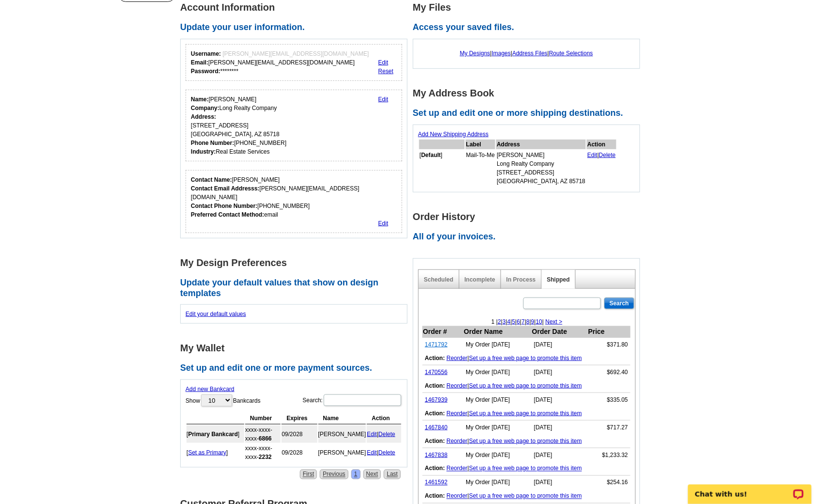 The width and height of the screenshot is (818, 504). Describe the element at coordinates (213, 143) in the screenshot. I see `strong: Phone Number:` at that location.